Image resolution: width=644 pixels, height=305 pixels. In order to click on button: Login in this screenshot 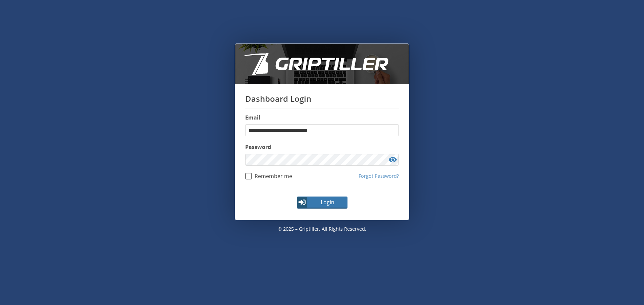, I will do `click(322, 203)`.